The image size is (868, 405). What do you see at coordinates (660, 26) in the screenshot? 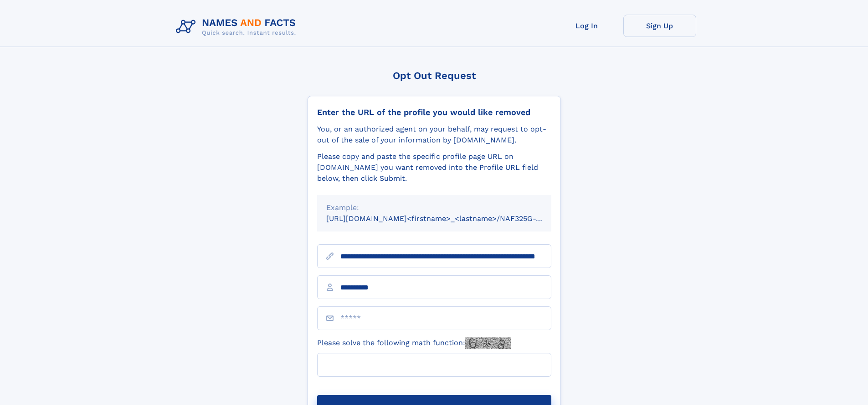
I see `a: Sign Up` at bounding box center [660, 26].